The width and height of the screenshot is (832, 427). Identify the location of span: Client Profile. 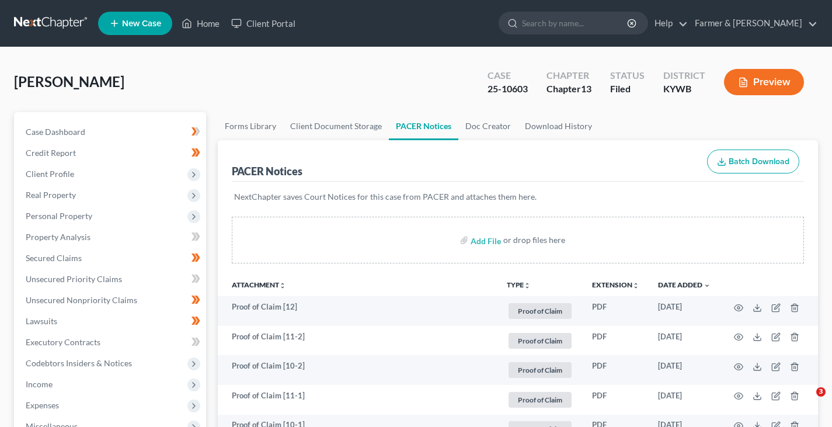
(50, 173).